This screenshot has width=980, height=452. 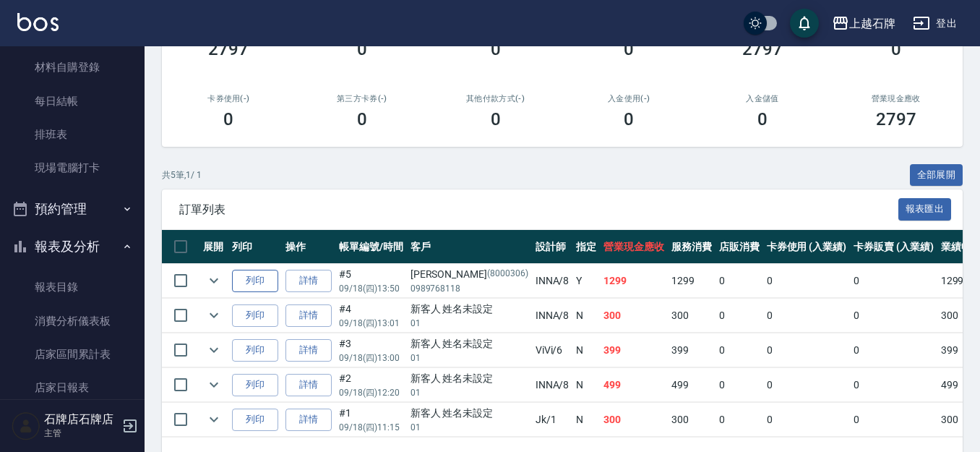 What do you see at coordinates (538, 210) in the screenshot?
I see `span: 訂單列表` at bounding box center [538, 210].